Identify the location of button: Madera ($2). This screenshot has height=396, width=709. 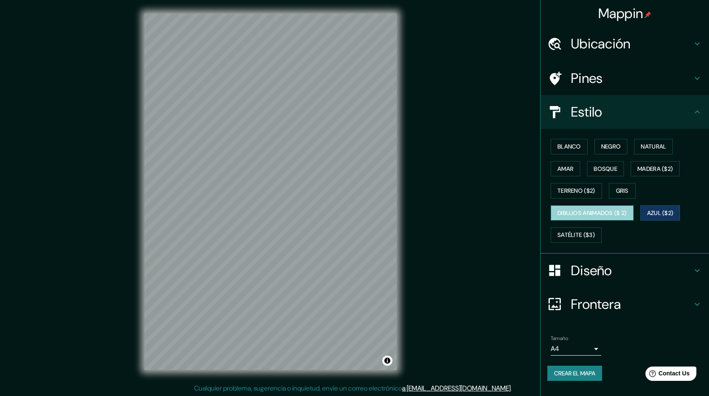
(655, 169).